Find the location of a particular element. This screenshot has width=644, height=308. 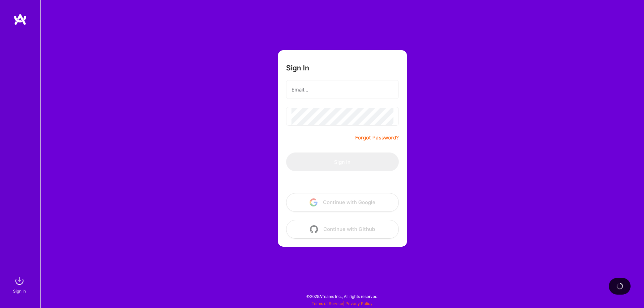

img: sign in is located at coordinates (19, 281).